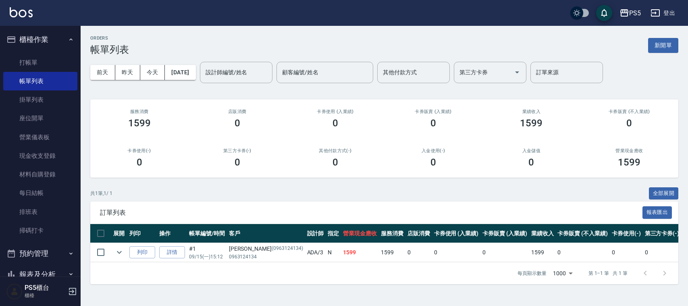 Image resolution: width=688 pixels, height=306 pixels. Describe the element at coordinates (40, 156) in the screenshot. I see `a: 現金收支登錄` at that location.